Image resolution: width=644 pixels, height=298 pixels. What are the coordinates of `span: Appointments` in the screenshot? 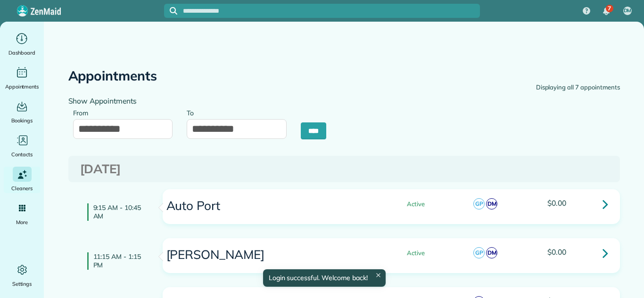 It's located at (22, 87).